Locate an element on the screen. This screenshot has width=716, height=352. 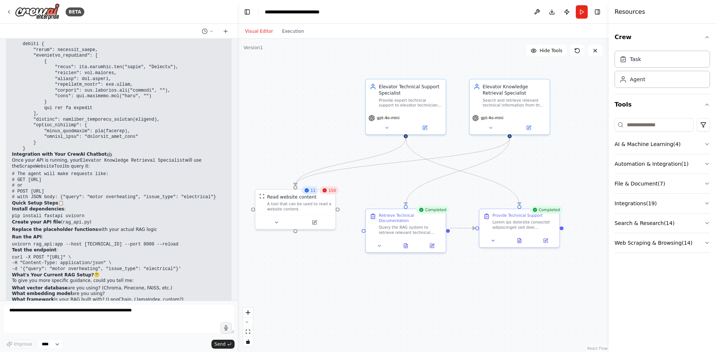
div: Task is located at coordinates (635, 59).